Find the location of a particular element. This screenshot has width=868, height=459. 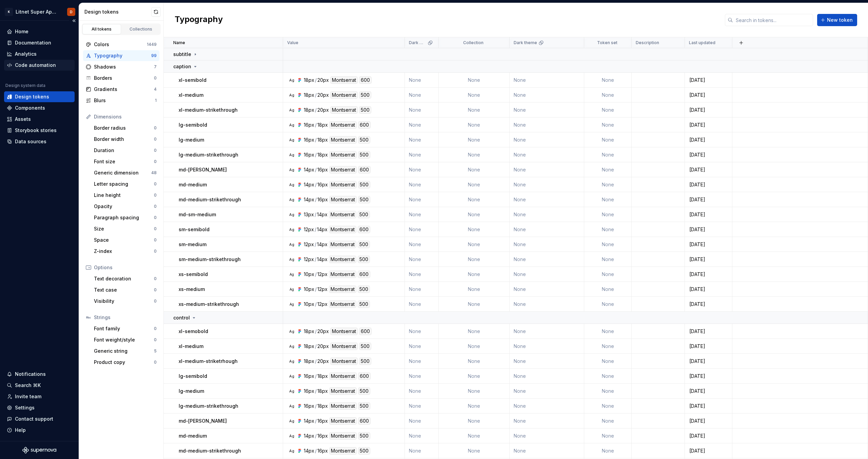

div: Product copy is located at coordinates (124, 362).